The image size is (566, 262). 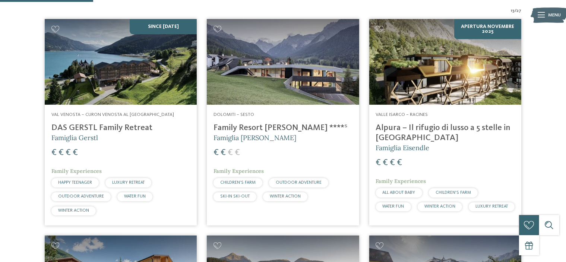 What do you see at coordinates (121, 128) in the screenshot?
I see `h4: DAS GERSTL Family Retreat` at bounding box center [121, 128].